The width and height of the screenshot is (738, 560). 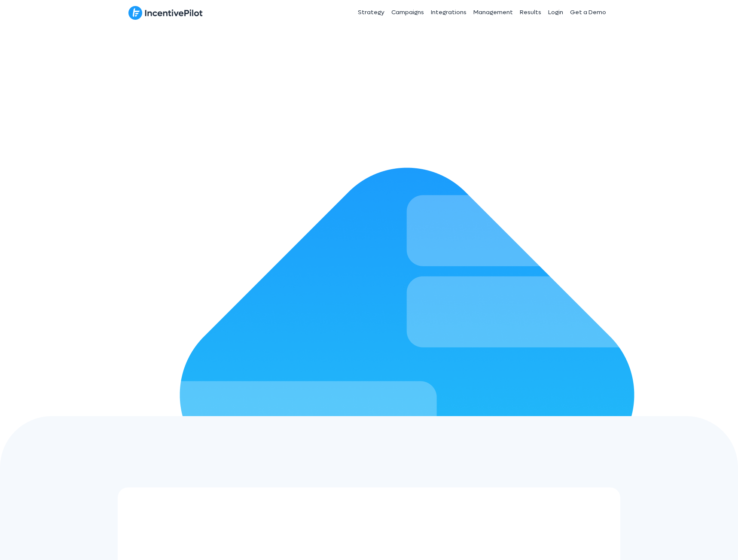 I want to click on a: Campaigns, so click(x=408, y=13).